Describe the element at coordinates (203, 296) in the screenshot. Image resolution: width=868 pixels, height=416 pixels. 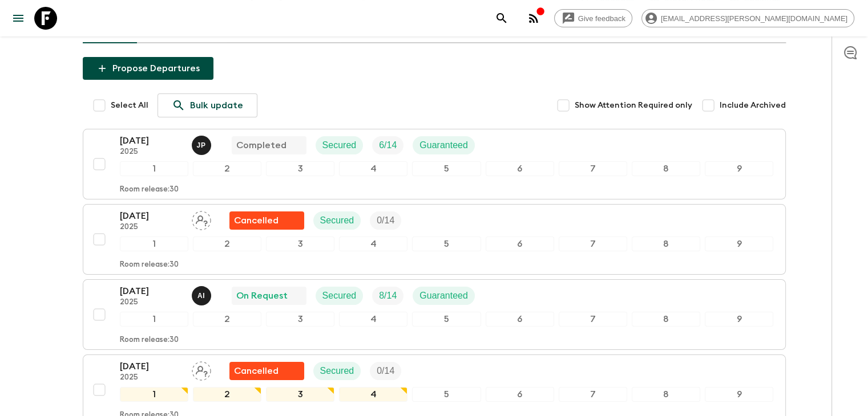
I see `button: AI` at that location.